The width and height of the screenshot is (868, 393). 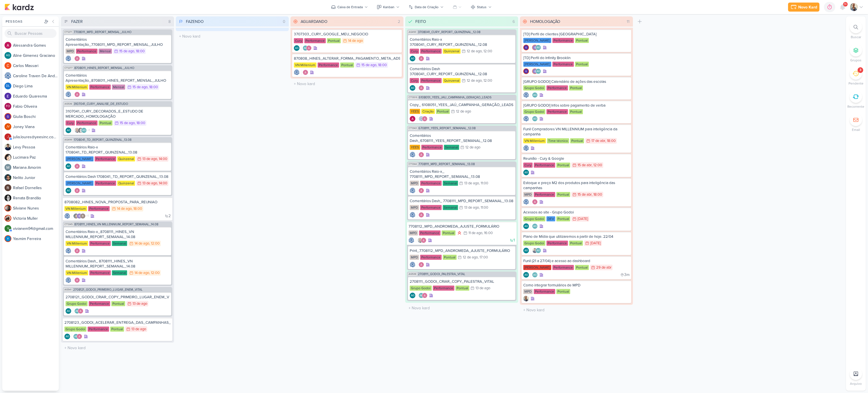 I want to click on img: Levy Pessoa, so click(x=8, y=147).